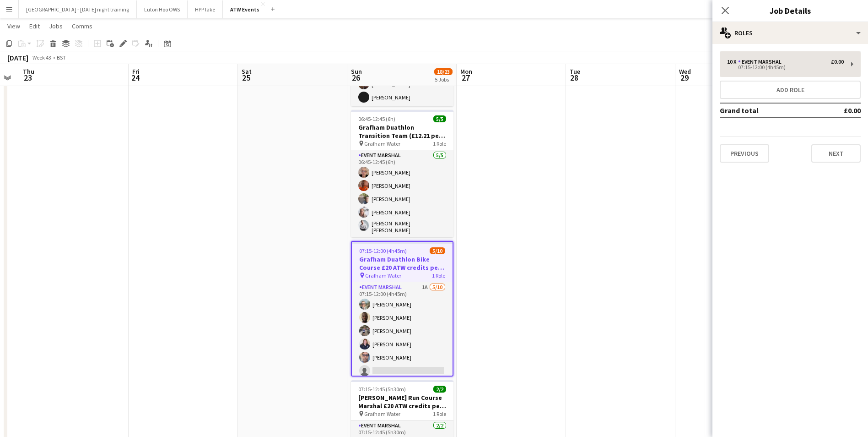  I want to click on app-job-card: 07:15-12:00 (4h45m)5/10Grafham Duathlon Bike Course £20 ATW credits per hour Grafham Water1 RoleE..., so click(402, 308).